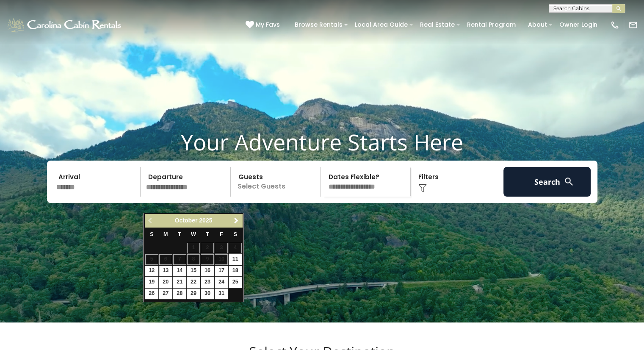 Image resolution: width=644 pixels, height=350 pixels. I want to click on a: 20, so click(165, 282).